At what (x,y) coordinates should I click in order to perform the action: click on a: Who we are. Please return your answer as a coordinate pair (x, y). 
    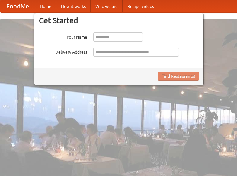
    Looking at the image, I should click on (106, 6).